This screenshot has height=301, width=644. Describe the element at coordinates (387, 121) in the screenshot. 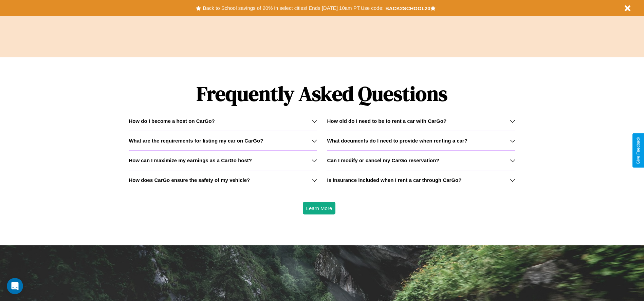

I see `h3: How old do I need to be to rent a car with CarGo?` at that location.